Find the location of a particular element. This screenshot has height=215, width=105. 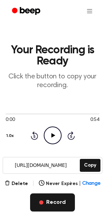

p: Click the button to copy your recording. is located at coordinates (52, 81).